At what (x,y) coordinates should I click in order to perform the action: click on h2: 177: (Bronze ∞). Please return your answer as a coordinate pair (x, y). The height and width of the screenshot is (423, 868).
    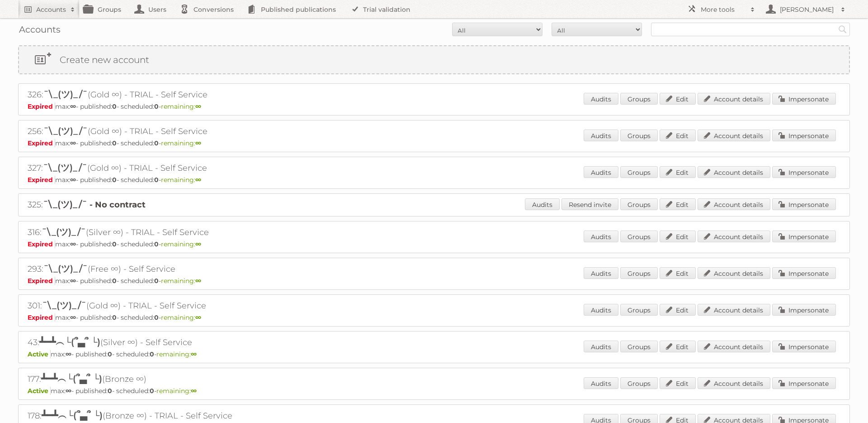
    Looking at the image, I should click on (186, 378).